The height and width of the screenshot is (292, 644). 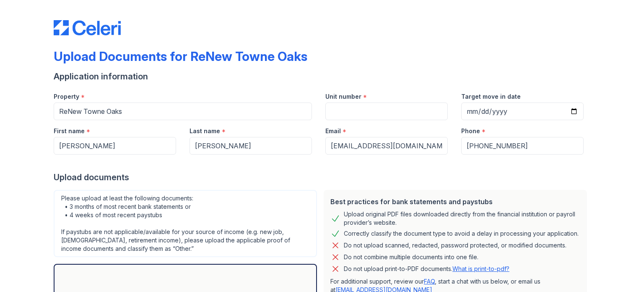 I want to click on a: FAQ, so click(x=429, y=281).